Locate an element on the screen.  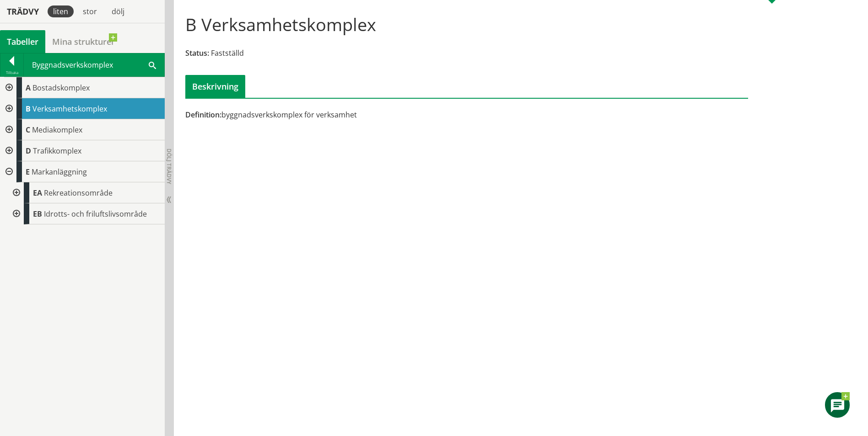
span: B is located at coordinates (28, 109).